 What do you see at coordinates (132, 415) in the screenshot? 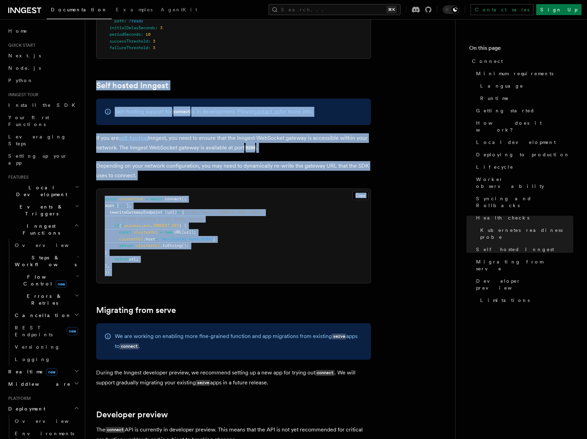
I see `a: Developer preview` at bounding box center [132, 415].